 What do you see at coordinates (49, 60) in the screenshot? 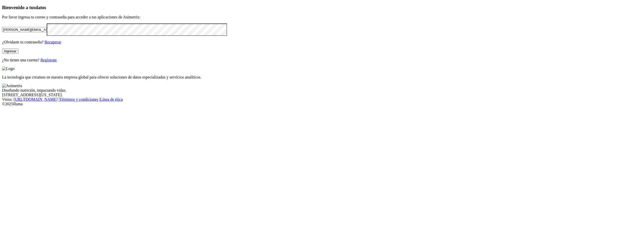
I see `a: Regístrate` at bounding box center [49, 60].